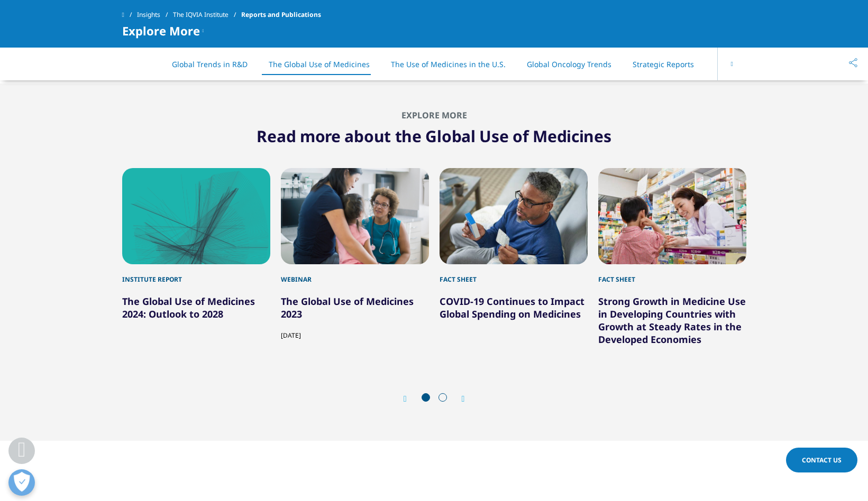 Image resolution: width=868 pixels, height=501 pixels. I want to click on div: 3 / 6, so click(513, 257).